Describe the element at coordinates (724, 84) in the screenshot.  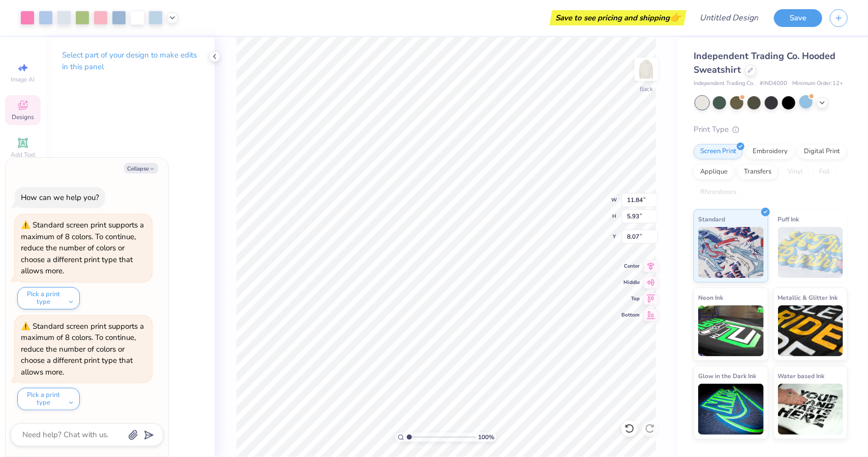
I see `span: Independent Trading Co.` at that location.